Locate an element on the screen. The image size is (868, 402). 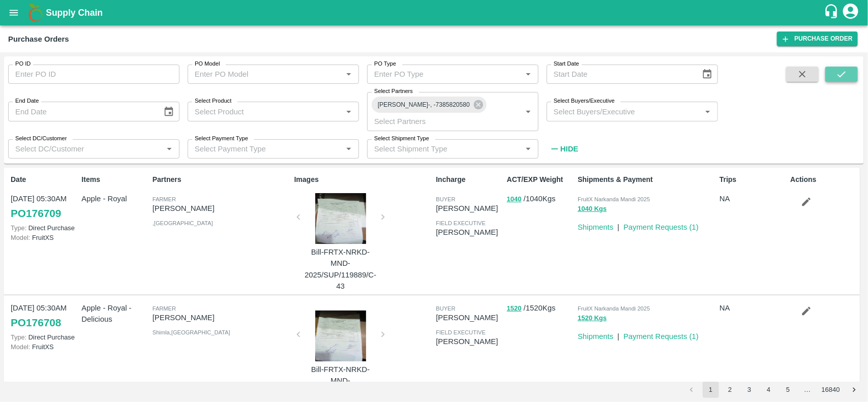
span: FruitX Narkanda Mandi 2025 is located at coordinates (614, 309).